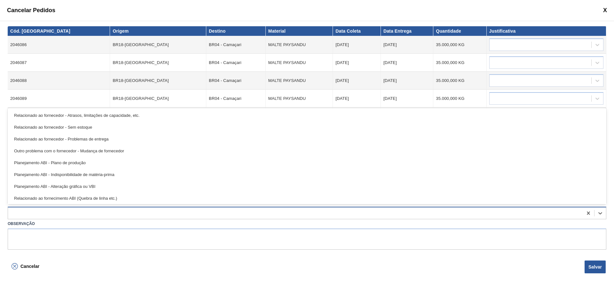 The height and width of the screenshot is (281, 614). Describe the element at coordinates (299, 31) in the screenshot. I see `th: Material` at that location.